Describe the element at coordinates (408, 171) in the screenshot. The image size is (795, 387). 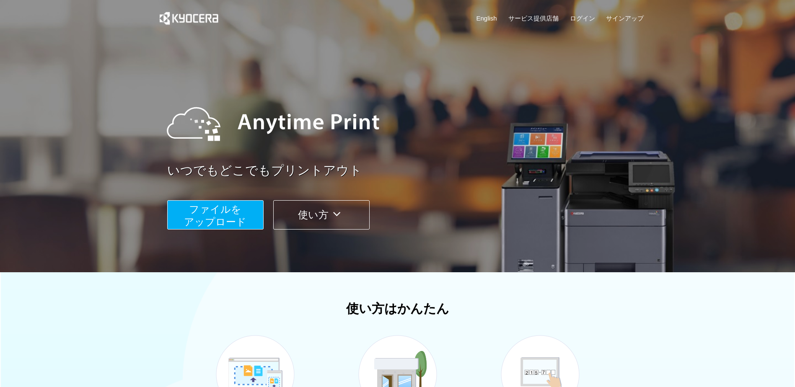
I see `a: いつでもどこでもプリントアウト` at that location.